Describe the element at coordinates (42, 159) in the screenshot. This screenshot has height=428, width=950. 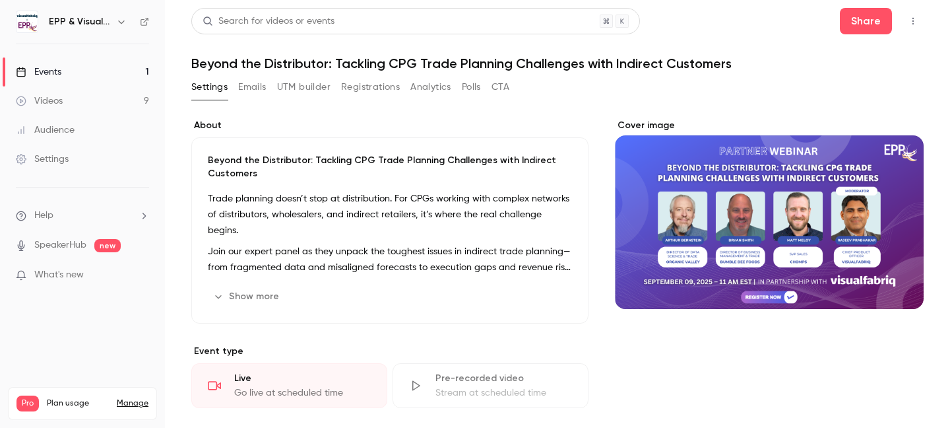
I see `div: Settings` at that location.